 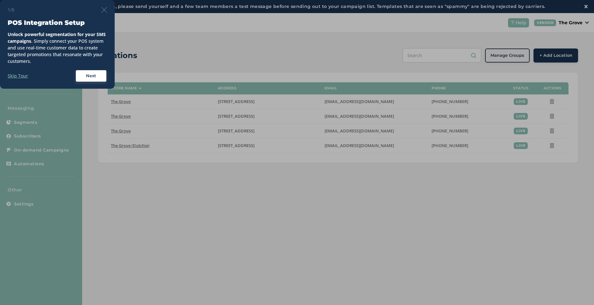 I want to click on img: icon-close-thin-accent-606ae9a3.svg, so click(x=104, y=10).